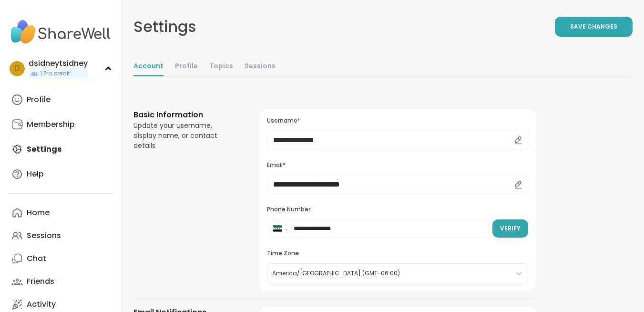 The image size is (644, 312). Describe the element at coordinates (61, 32) in the screenshot. I see `img: ShareWell Nav Logo` at that location.